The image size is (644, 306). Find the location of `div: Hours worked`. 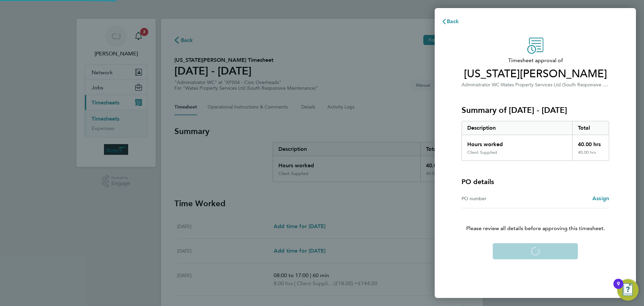

div: Hours worked is located at coordinates (516, 142).